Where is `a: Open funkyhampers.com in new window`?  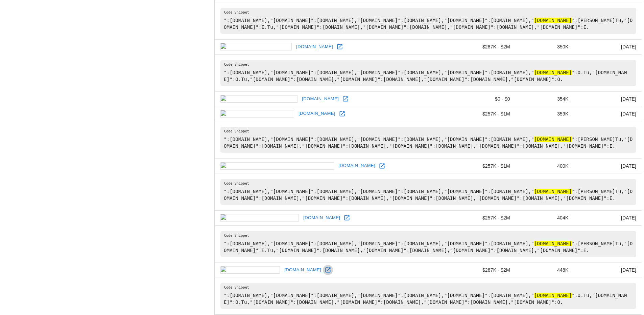
a: Open funkyhampers.com in new window is located at coordinates (347, 218).